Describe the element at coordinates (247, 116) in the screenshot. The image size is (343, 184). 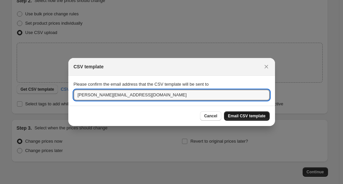
I see `button: Email CSV template` at that location.